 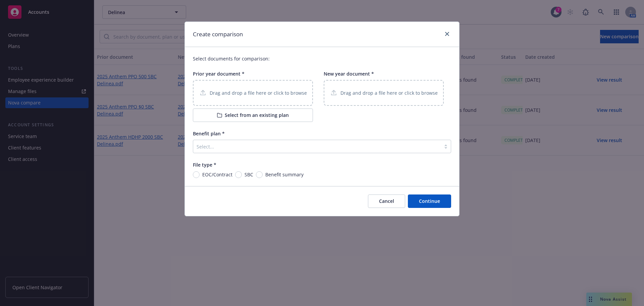 What do you see at coordinates (217, 34) in the screenshot?
I see `h1: Create comparison` at bounding box center [217, 34].